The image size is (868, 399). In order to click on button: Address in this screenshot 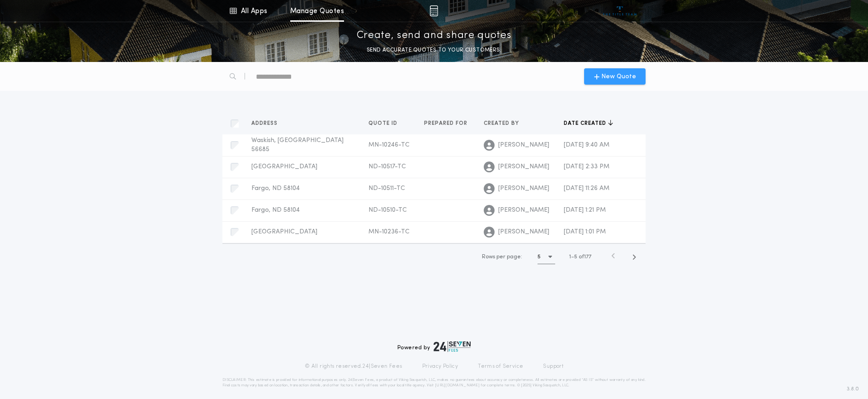, I will do `click(268, 123)`.